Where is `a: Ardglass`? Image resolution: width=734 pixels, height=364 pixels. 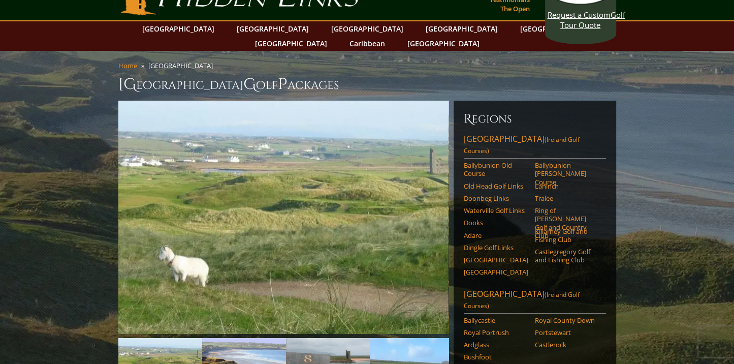
a: Ardglass is located at coordinates (496, 344).